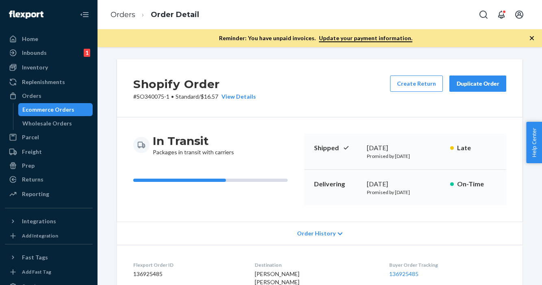 This screenshot has width=542, height=285. Describe the element at coordinates (175, 15) in the screenshot. I see `a: Order Detail` at that location.